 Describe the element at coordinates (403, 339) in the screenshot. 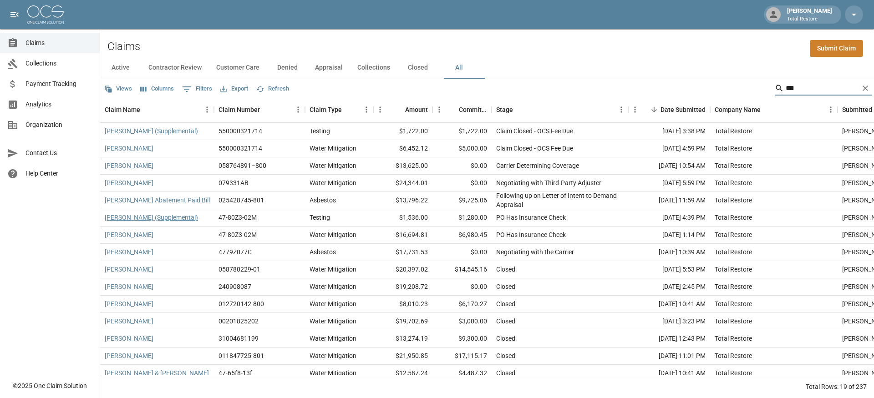

I see `div: $13,274.19` at that location.